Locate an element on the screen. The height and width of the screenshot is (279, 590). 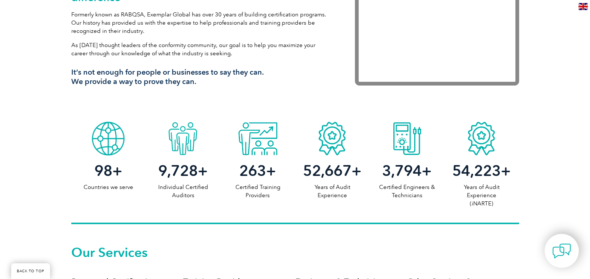
span: 9,728 is located at coordinates (178, 171).